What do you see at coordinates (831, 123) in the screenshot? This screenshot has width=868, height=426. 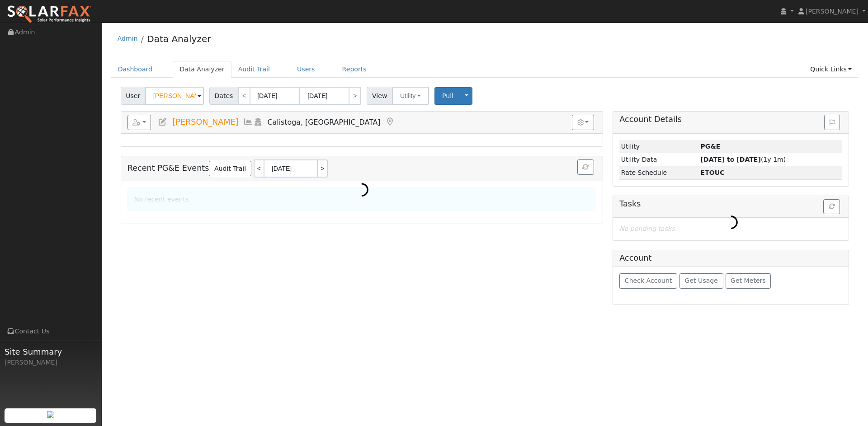 I see `button: Issue History` at bounding box center [831, 123].